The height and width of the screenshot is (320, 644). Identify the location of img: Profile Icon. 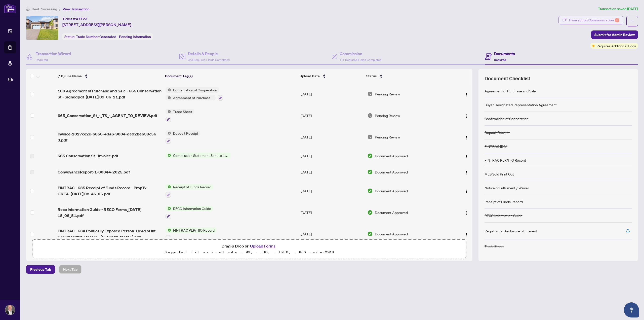
(10, 310).